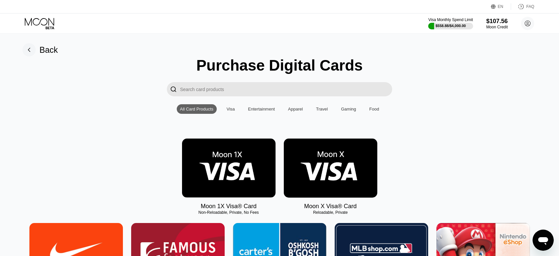 This screenshot has height=256, width=559. Describe the element at coordinates (497, 27) in the screenshot. I see `div: Moon Credit` at that location.